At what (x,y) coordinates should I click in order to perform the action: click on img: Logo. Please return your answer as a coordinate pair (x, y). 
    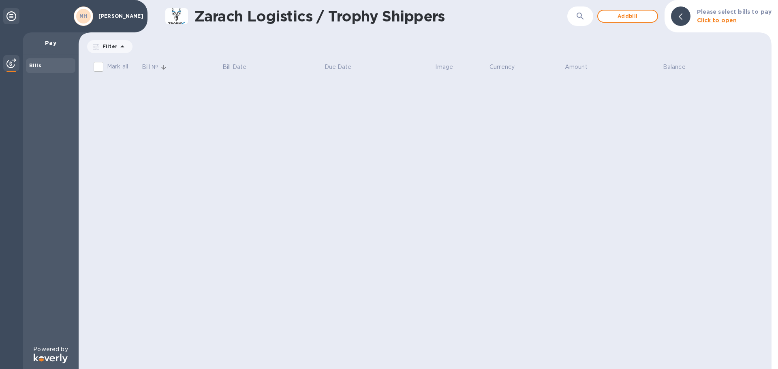
    Looking at the image, I should click on (51, 358).